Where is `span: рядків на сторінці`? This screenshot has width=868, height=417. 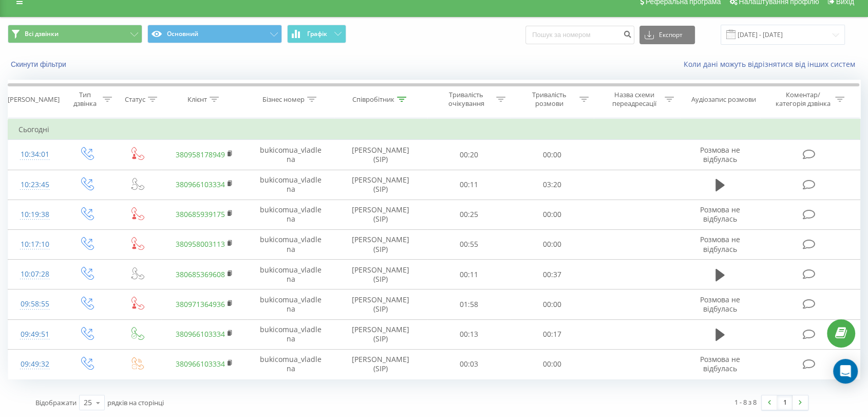
span: рядків на сторінці is located at coordinates (136, 402).